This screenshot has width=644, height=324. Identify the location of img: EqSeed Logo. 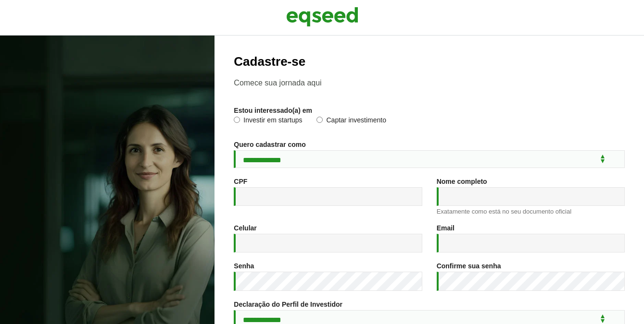
(322, 16).